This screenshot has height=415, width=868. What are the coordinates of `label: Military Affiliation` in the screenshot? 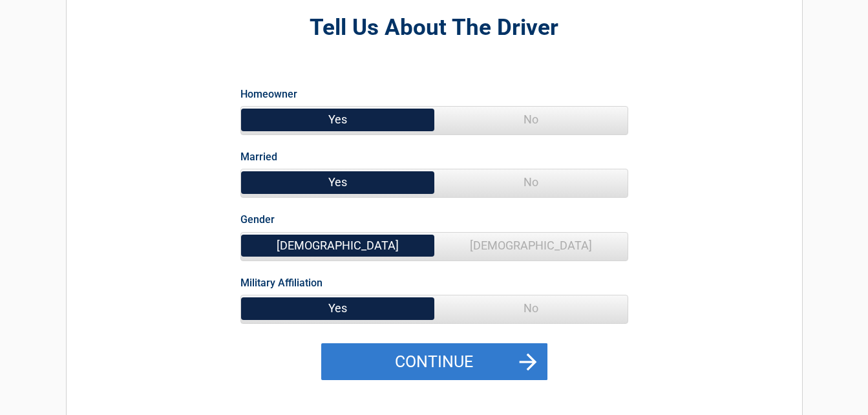 It's located at (281, 283).